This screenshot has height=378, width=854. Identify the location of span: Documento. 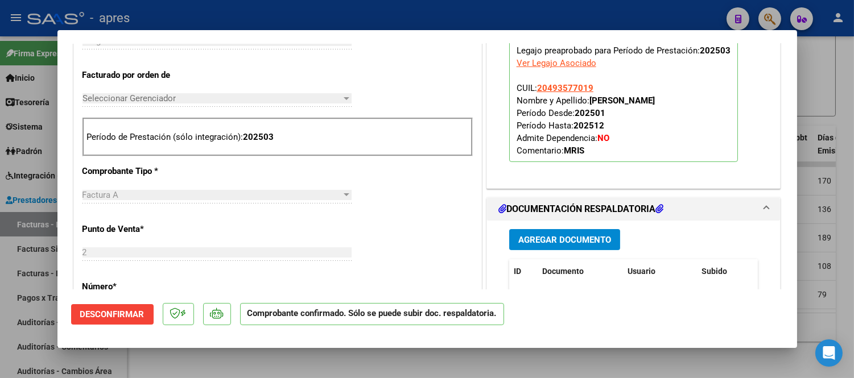
(562, 271).